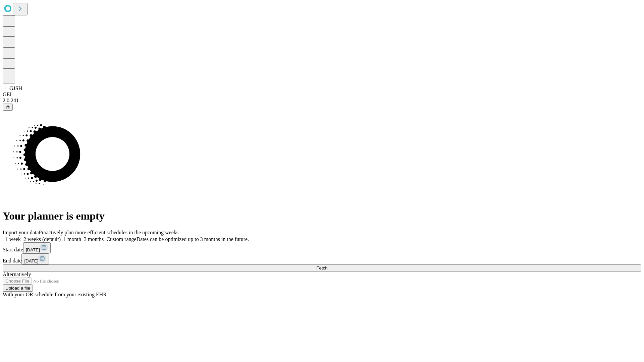  I want to click on button: Upload a file, so click(18, 288).